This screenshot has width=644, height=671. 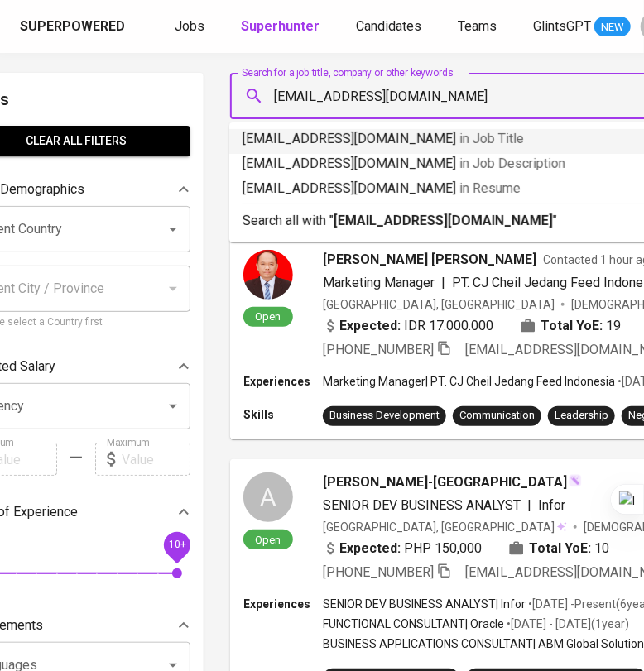 What do you see at coordinates (74, 27) in the screenshot?
I see `a: Superpowered` at bounding box center [74, 27].